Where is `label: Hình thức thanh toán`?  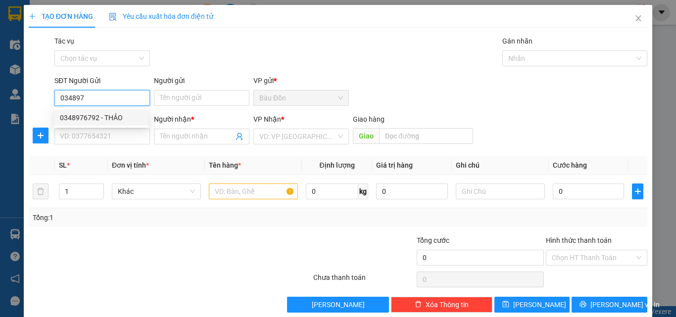 label: Hình thức thanh toán is located at coordinates (578, 240).